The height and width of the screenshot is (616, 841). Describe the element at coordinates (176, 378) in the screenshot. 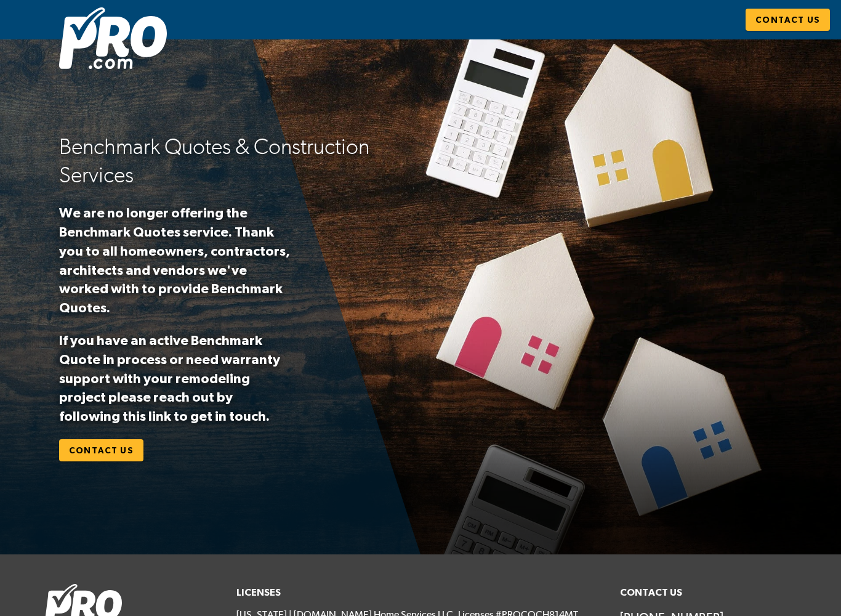

I see `p: If you have an active Benchmark Quote in process or need warranty support with your remodeling pr...` at that location.